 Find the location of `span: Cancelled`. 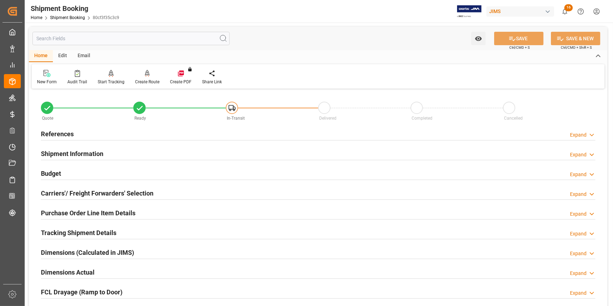

span: Cancelled is located at coordinates (513, 118).